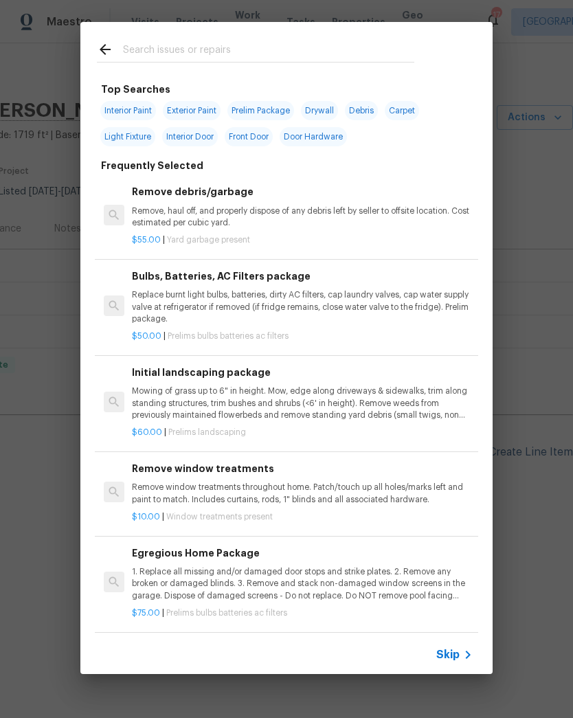 Image resolution: width=573 pixels, height=718 pixels. What do you see at coordinates (448, 654) in the screenshot?
I see `span: Skip` at bounding box center [448, 654].